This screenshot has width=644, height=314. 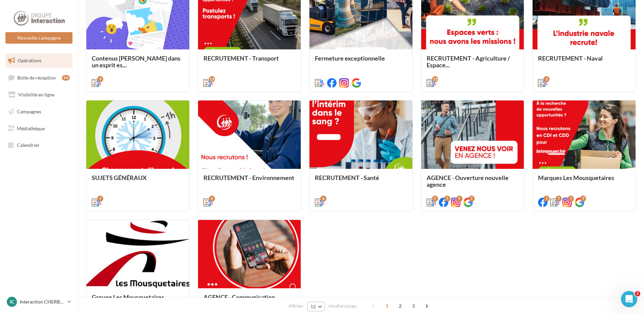 What do you see at coordinates (39, 38) in the screenshot?
I see `button: Nouvelle campagne` at bounding box center [39, 38].